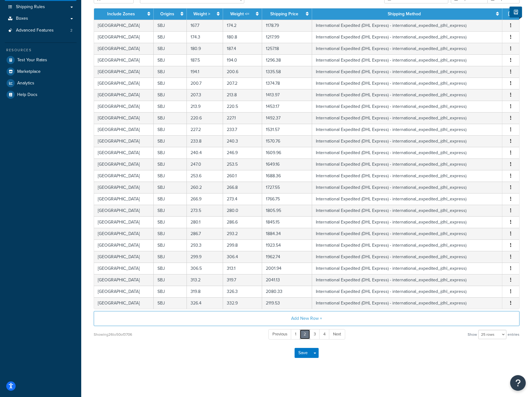  What do you see at coordinates (287, 222) in the screenshot?
I see `td: 1845.15` at bounding box center [287, 222].